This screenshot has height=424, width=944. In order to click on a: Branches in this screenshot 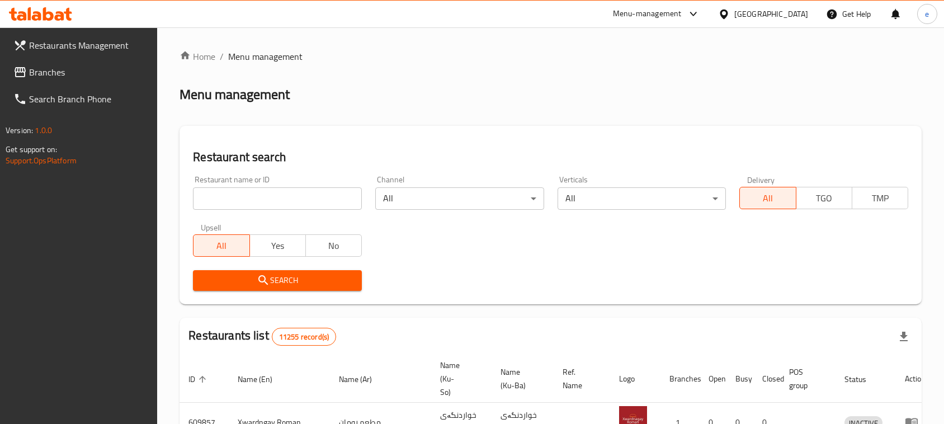, I will do `click(81, 72)`.